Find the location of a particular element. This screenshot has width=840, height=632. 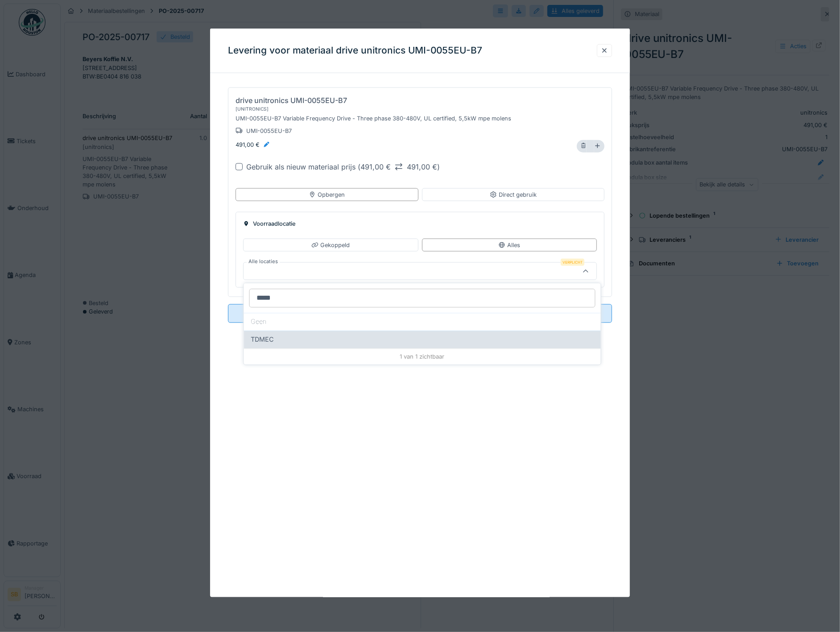

div: drive unitronics UMI-0055EU-B7 is located at coordinates (292, 100).